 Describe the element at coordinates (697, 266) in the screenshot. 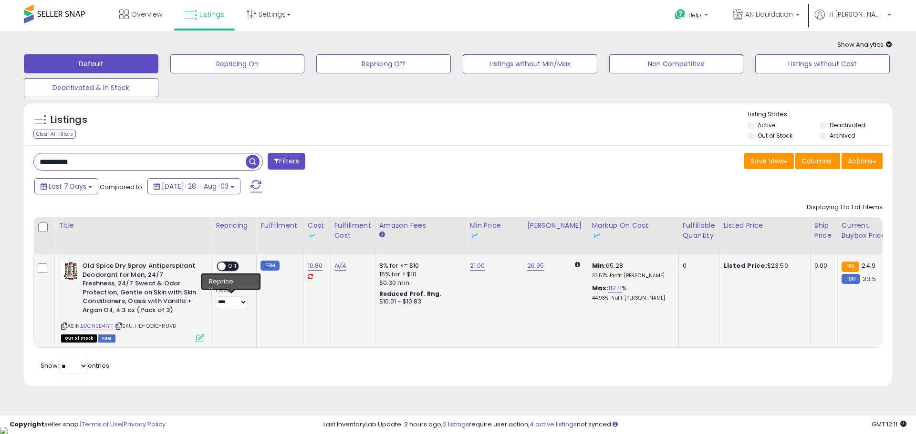

I see `div: 0` at that location.